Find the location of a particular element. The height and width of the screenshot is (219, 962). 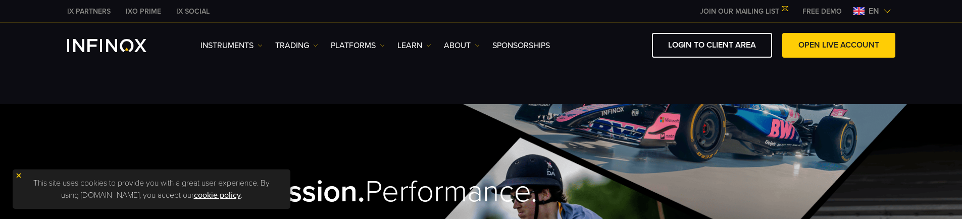

a: cookie policy is located at coordinates (217, 195).